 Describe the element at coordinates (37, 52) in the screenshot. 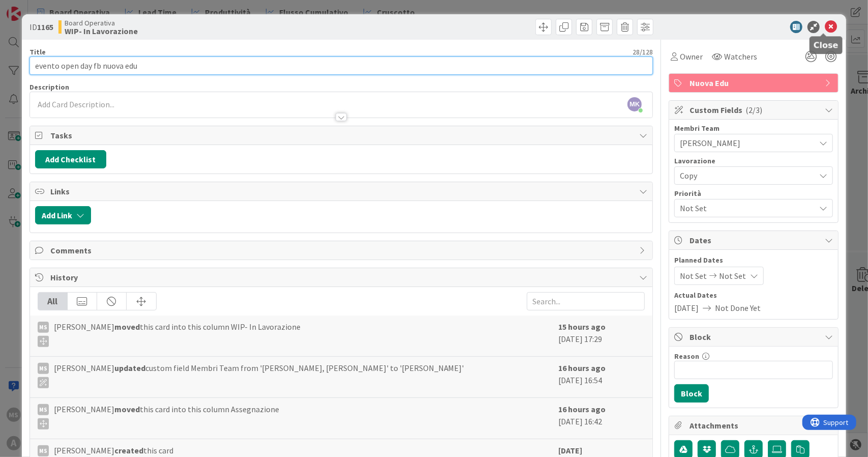

I see `label: Title` at that location.